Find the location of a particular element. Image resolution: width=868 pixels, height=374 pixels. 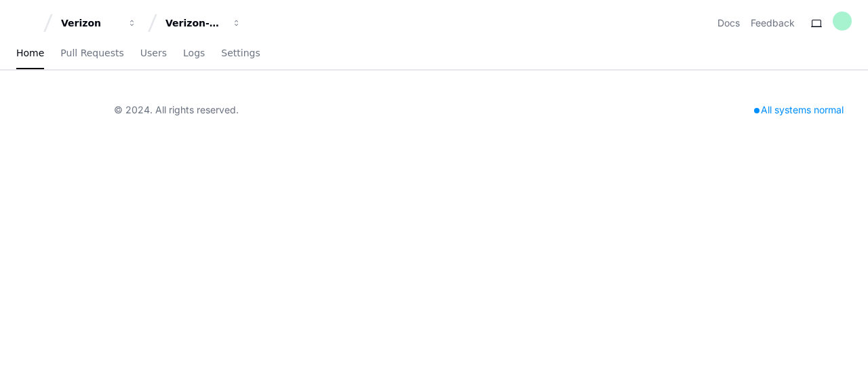

div: Verizon-Clarify-Resource-Management is located at coordinates (195, 23).